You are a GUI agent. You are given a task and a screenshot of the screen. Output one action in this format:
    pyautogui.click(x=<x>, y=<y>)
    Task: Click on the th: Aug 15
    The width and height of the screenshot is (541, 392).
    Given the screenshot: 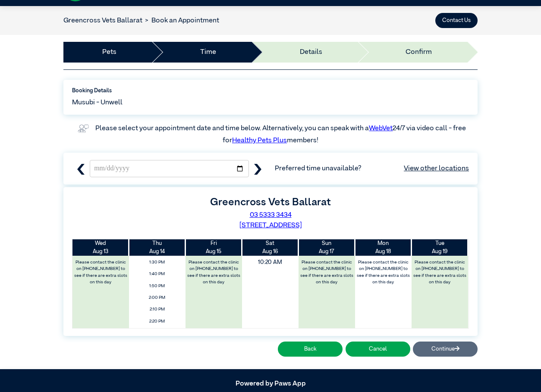 What is the action you would take?
    pyautogui.click(x=213, y=248)
    